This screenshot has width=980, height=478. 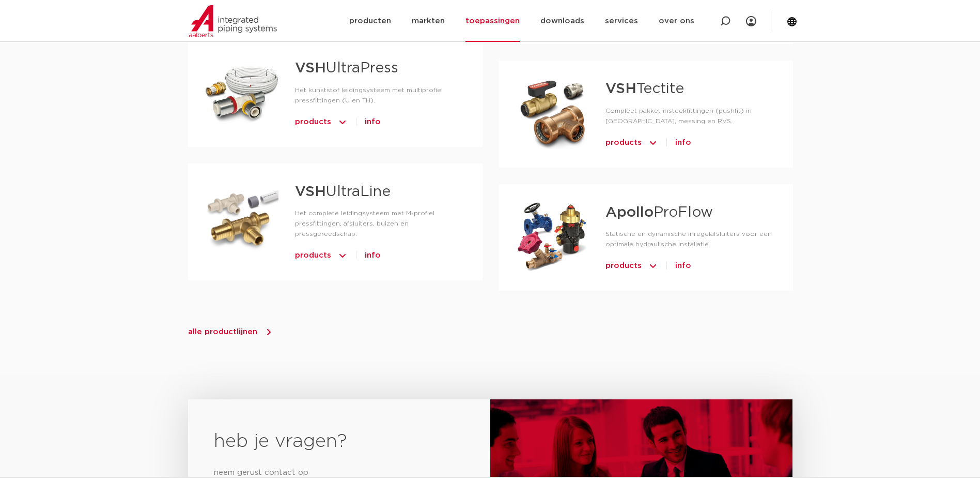 I want to click on a: VSHUltraPress, so click(x=347, y=68).